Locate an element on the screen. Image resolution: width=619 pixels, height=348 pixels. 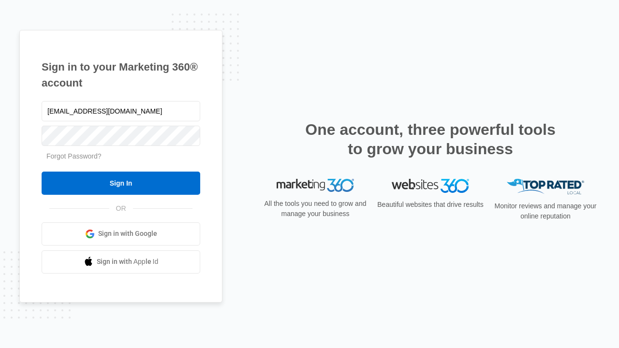
a: Forgot Password? is located at coordinates (74, 156).